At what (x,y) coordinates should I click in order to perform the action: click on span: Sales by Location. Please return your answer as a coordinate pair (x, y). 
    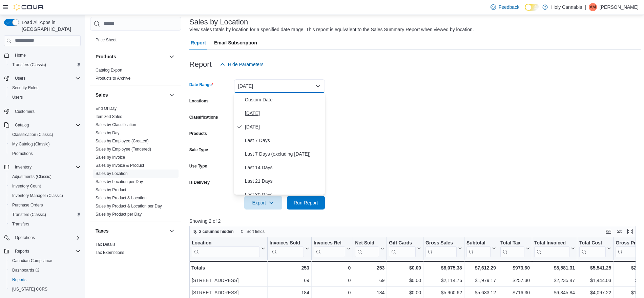
    Looking at the image, I should click on (112, 174).